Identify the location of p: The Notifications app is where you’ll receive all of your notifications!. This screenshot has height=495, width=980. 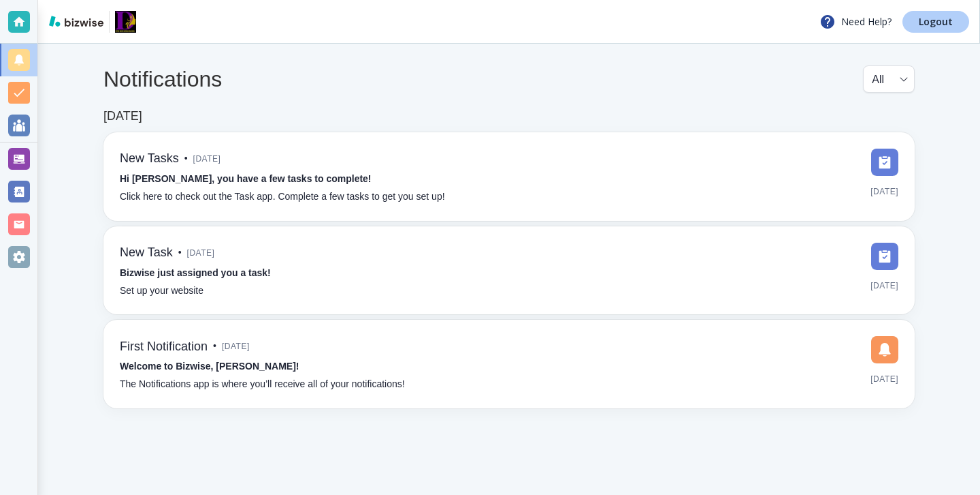
(262, 384).